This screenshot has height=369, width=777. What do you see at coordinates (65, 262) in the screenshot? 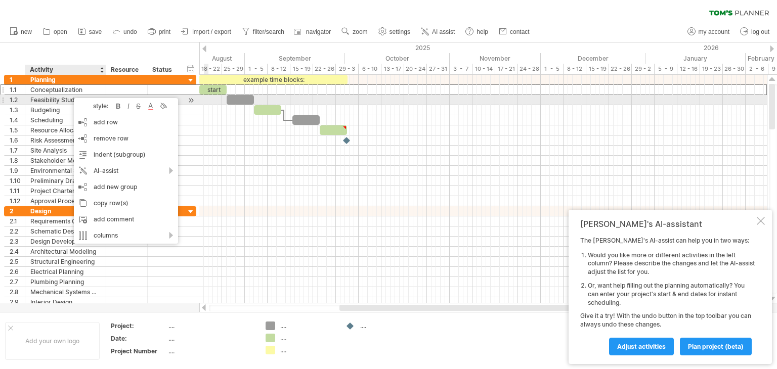
I see `div: Structural Engineering` at bounding box center [65, 262].